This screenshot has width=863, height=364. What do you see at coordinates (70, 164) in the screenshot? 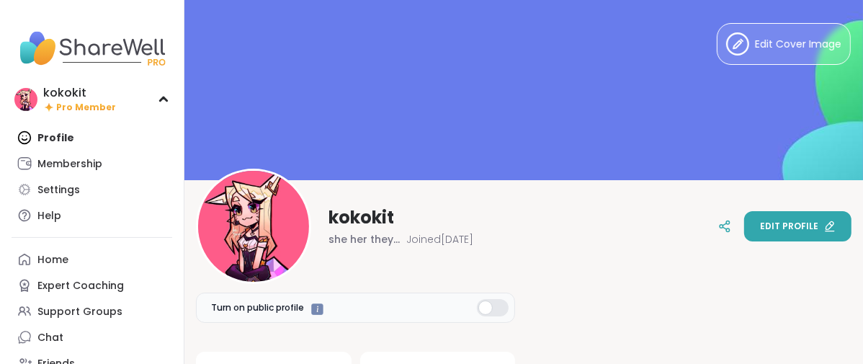
I see `div: Membership` at bounding box center [70, 164].